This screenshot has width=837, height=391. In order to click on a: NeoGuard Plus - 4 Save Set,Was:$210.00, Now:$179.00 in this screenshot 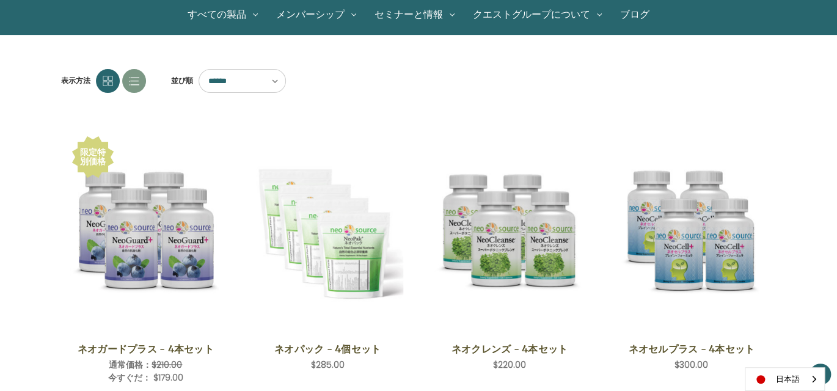, I will do `click(145, 233)`.